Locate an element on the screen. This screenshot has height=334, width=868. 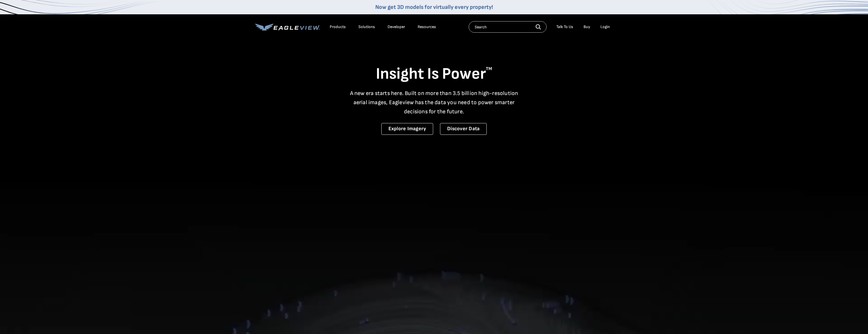
p: A new era starts here. Built on more than 3.5 billion high-resolution aerial images, Eagleview ha... is located at coordinates (434, 102).